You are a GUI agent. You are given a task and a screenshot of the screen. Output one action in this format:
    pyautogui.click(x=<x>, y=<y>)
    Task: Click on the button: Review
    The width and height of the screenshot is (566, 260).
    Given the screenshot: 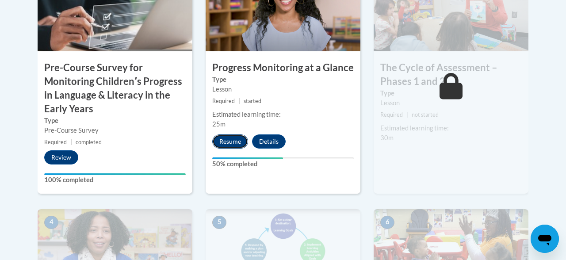 What is the action you would take?
    pyautogui.click(x=61, y=157)
    